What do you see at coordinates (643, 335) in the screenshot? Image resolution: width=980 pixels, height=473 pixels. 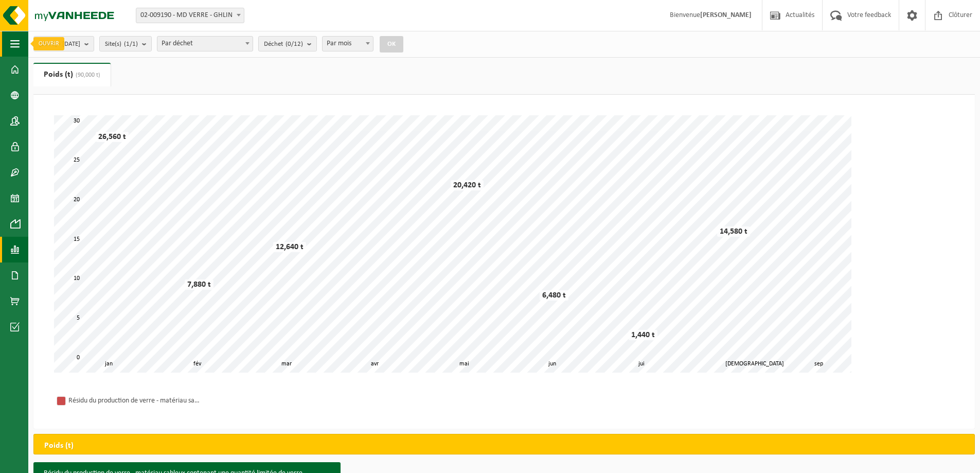 I see `div: 1,440 t` at bounding box center [643, 335].